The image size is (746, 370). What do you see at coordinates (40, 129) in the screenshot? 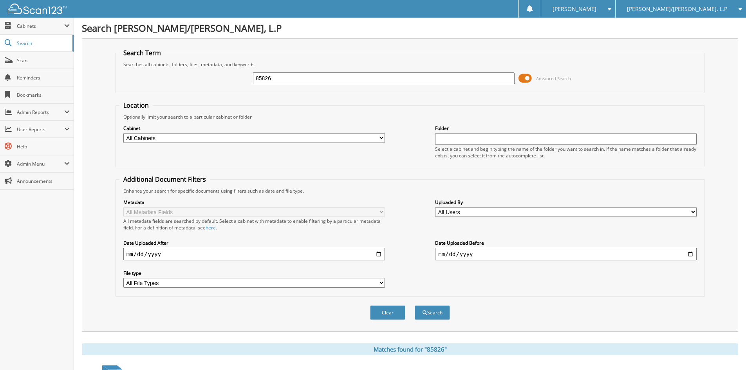
I see `span: User Reports` at bounding box center [40, 129].